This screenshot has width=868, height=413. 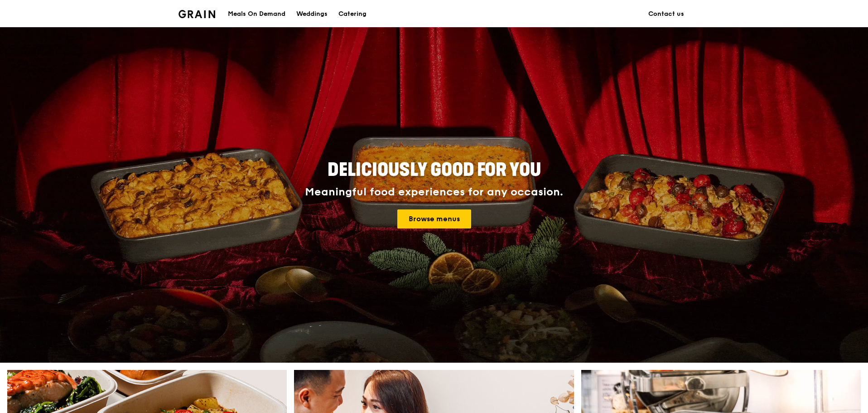 I want to click on a: Weddings, so click(x=312, y=14).